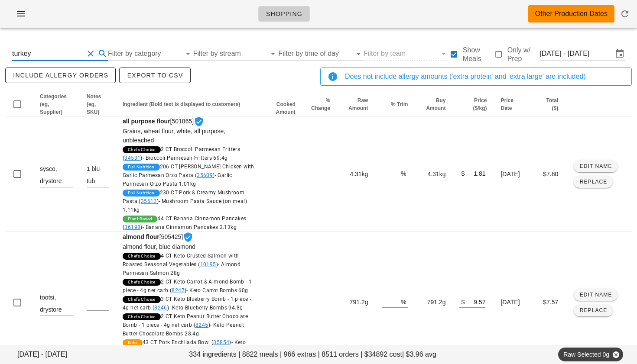  Describe the element at coordinates (181, 264) in the screenshot. I see `span: 4 CT Keto Crusted Salmon with Roasted Seasonal Vegetables ( )` at that location.